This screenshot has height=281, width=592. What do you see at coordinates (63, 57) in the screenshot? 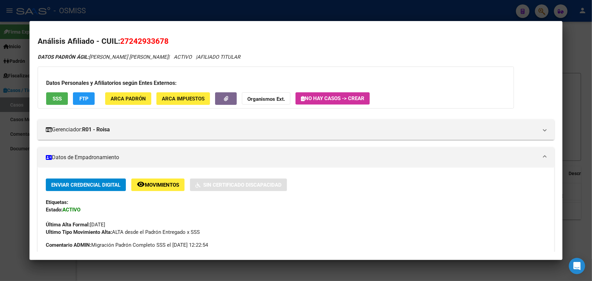
I see `strong: DATOS PADRÓN ÁGIL:` at bounding box center [63, 57].